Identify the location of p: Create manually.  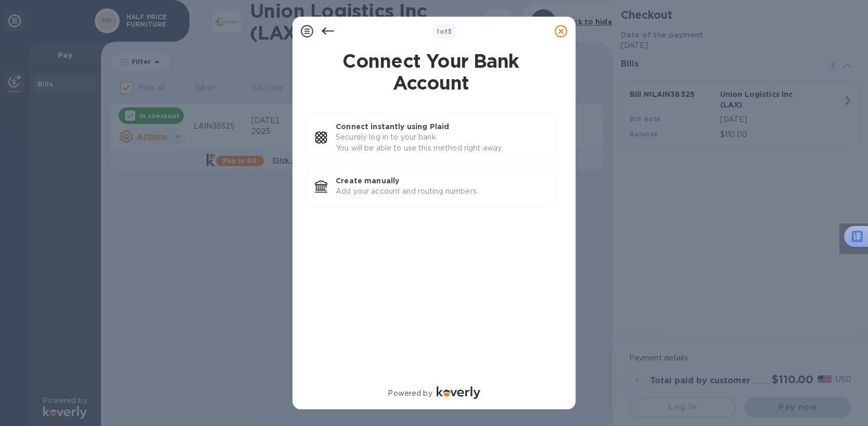
(441, 181).